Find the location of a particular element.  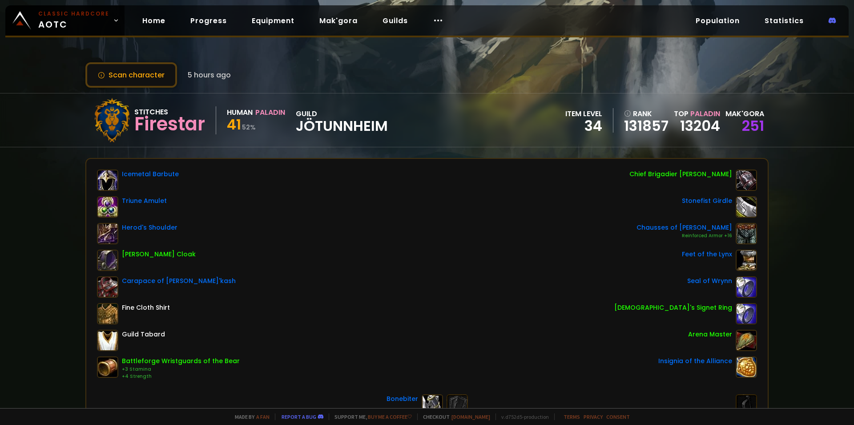

div: Triune Amulet is located at coordinates (144, 201).